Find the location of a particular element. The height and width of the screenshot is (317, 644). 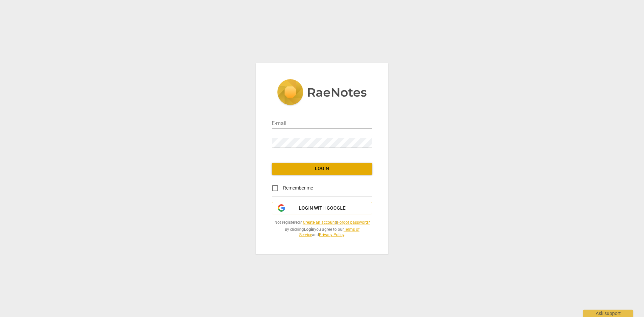

button: Login with Google is located at coordinates (322, 209).